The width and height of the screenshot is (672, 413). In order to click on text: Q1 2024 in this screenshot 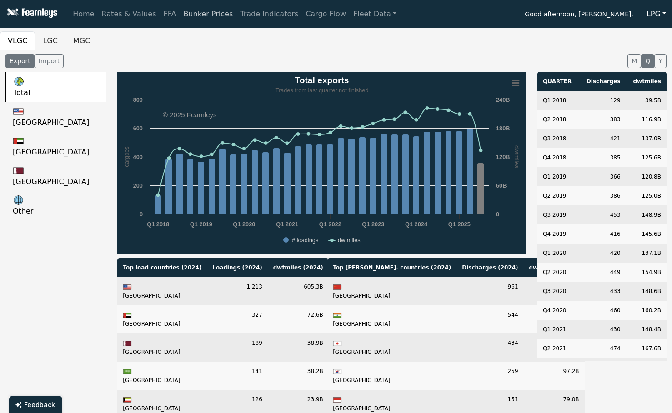, I will do `click(416, 224)`.